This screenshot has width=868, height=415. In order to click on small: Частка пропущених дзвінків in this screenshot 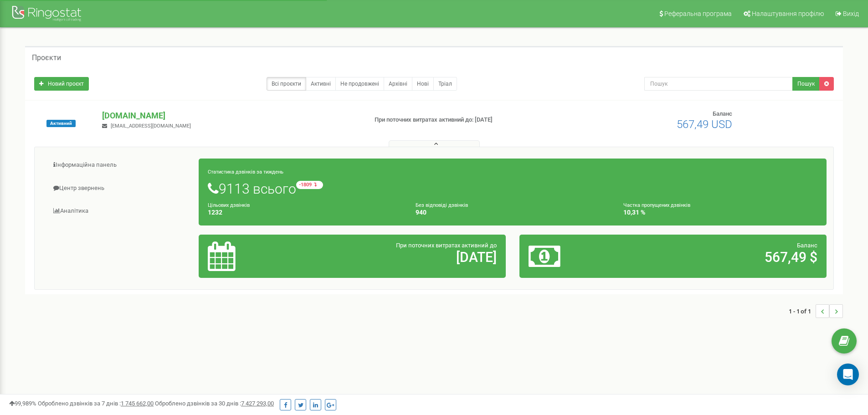, I will do `click(656, 205)`.